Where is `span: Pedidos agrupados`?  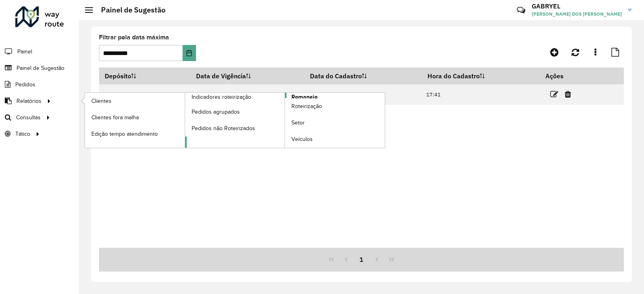 span: Pedidos agrupados is located at coordinates (216, 112).